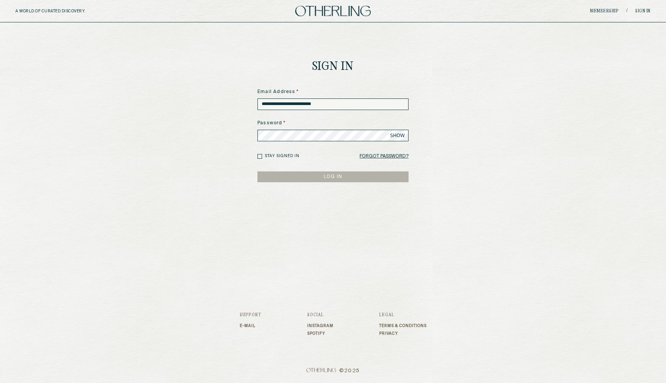 The image size is (666, 383). What do you see at coordinates (67, 11) in the screenshot?
I see `h5: A WORLD OF CURATED DISCOVERY.` at bounding box center [67, 11].